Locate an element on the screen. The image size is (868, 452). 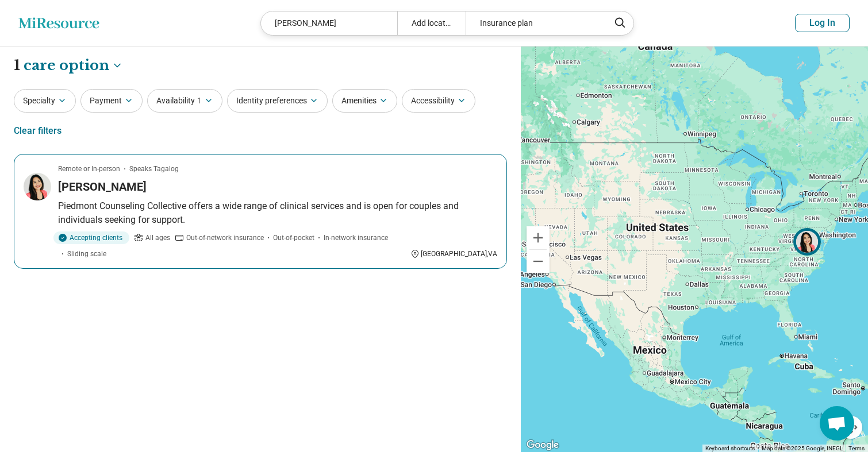
button: Accessibility is located at coordinates (439, 101).